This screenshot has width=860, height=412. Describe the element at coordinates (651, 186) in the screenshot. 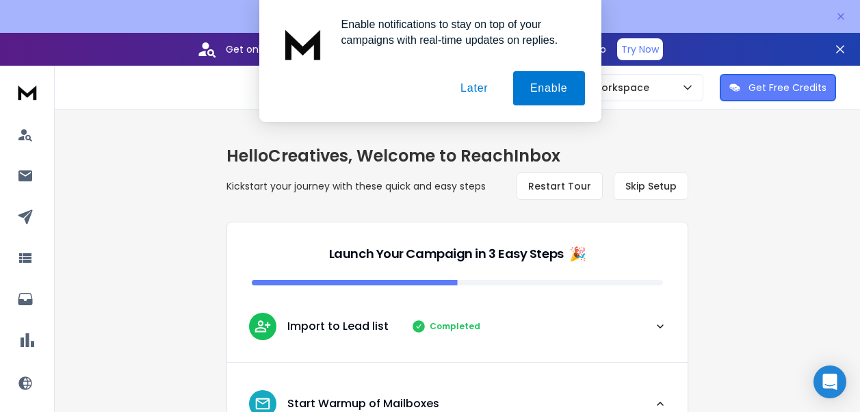

I see `button: Skip Setup` at that location.